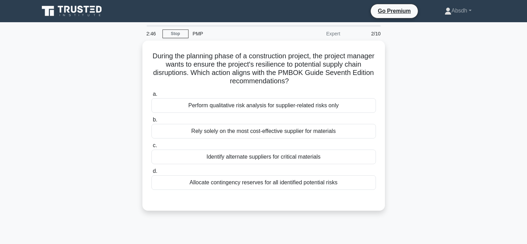  Describe the element at coordinates (458, 11) in the screenshot. I see `a: Absdh` at that location.